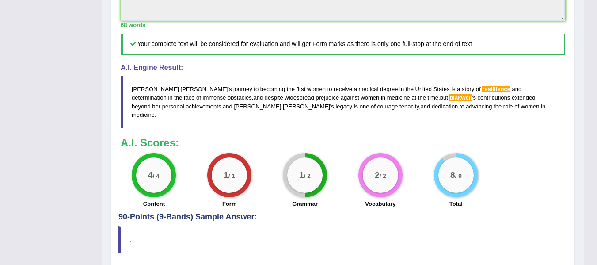 The image size is (597, 265). I want to click on span: first, so click(301, 89).